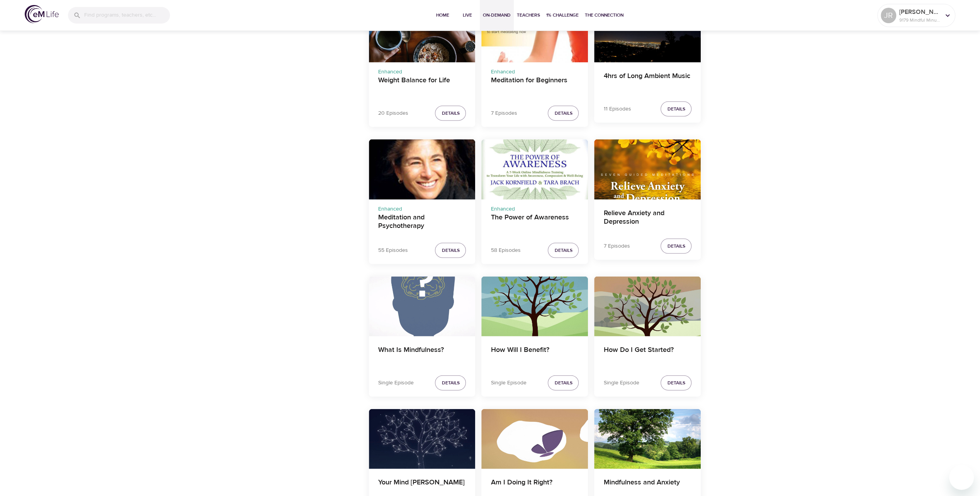 The width and height of the screenshot is (980, 496). Describe the element at coordinates (534, 306) in the screenshot. I see `button: How Will I Benefit?` at that location.